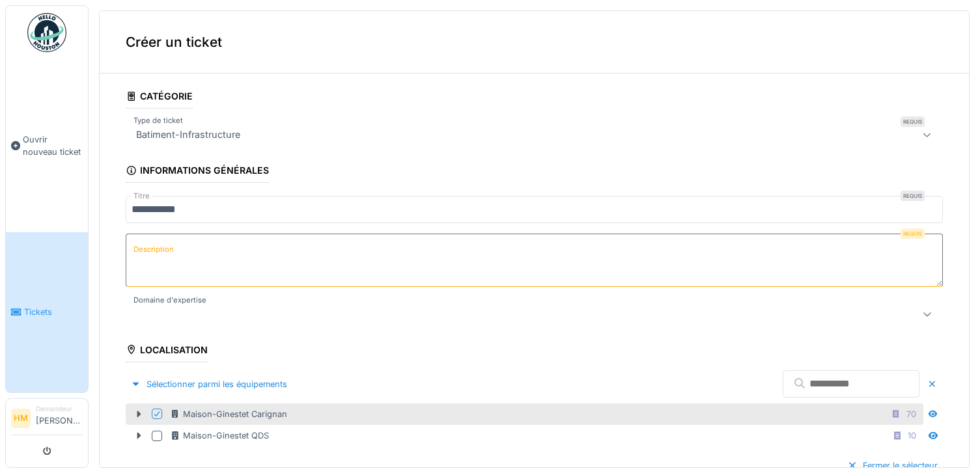 The image size is (980, 473). Describe the element at coordinates (20, 418) in the screenshot. I see `li: HM` at that location.